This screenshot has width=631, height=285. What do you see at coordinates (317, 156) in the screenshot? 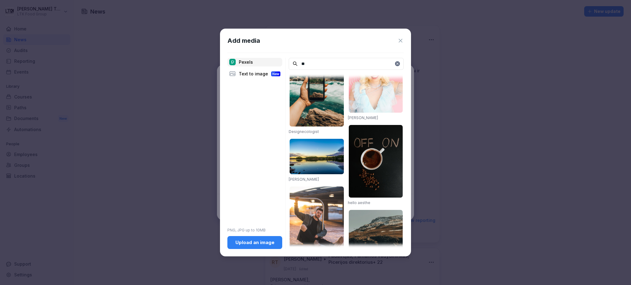
I see `img: pexels-photo-2958547.jpeg` at bounding box center [317, 156].